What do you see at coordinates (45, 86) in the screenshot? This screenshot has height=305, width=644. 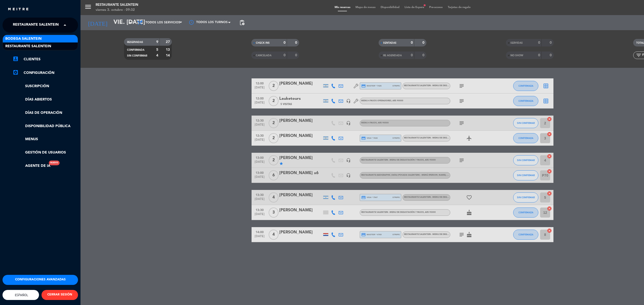 I see `a: Suscripción` at bounding box center [45, 86].